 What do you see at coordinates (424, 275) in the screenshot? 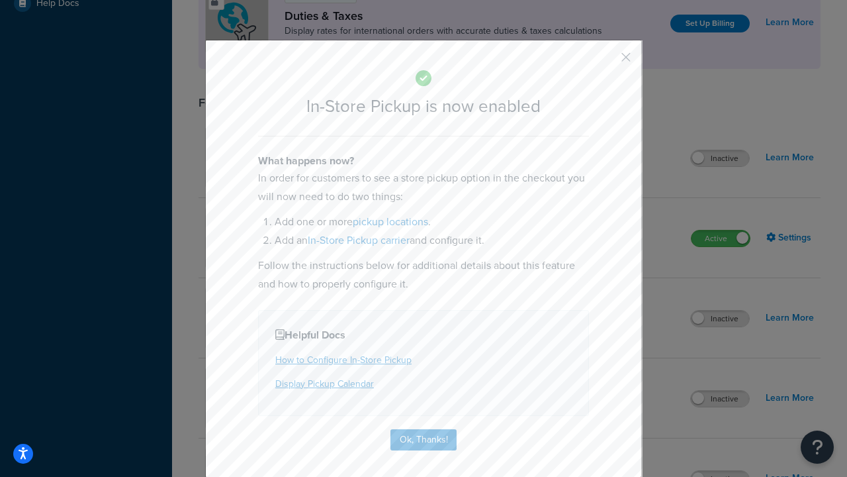
I see `p: Follow the instructions below for additional details about this feature and how to properly confi...` at bounding box center [424, 275].